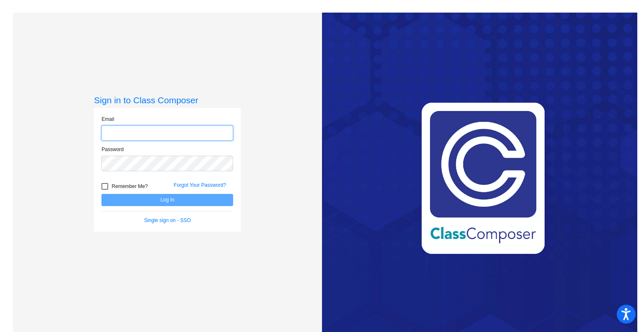 The image size is (644, 332). Describe the element at coordinates (129, 186) in the screenshot. I see `span: Remember Me?` at that location.